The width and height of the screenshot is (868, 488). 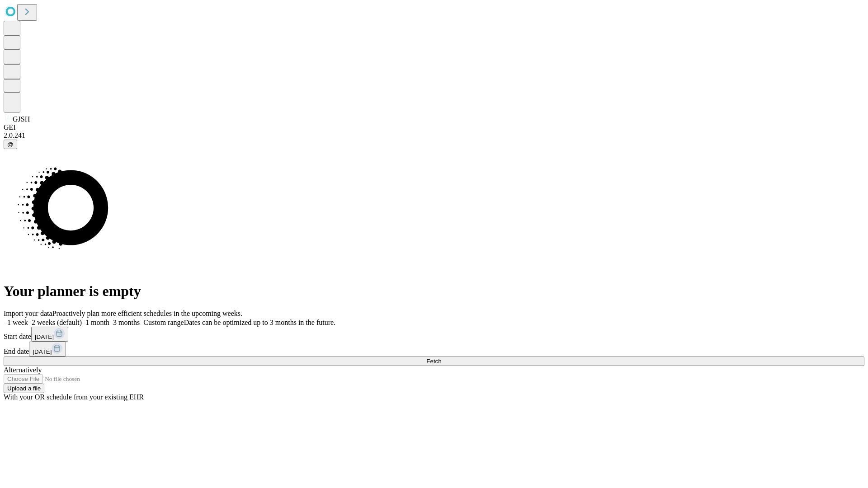 I want to click on span: 2 weeks (default), so click(x=57, y=322).